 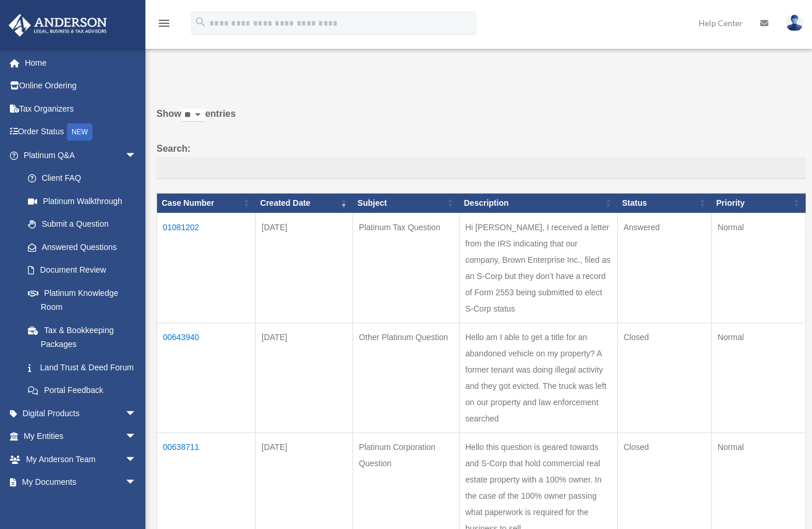 What do you see at coordinates (81, 437) in the screenshot?
I see `a: My Entitiesarrow_drop_down` at bounding box center [81, 437].